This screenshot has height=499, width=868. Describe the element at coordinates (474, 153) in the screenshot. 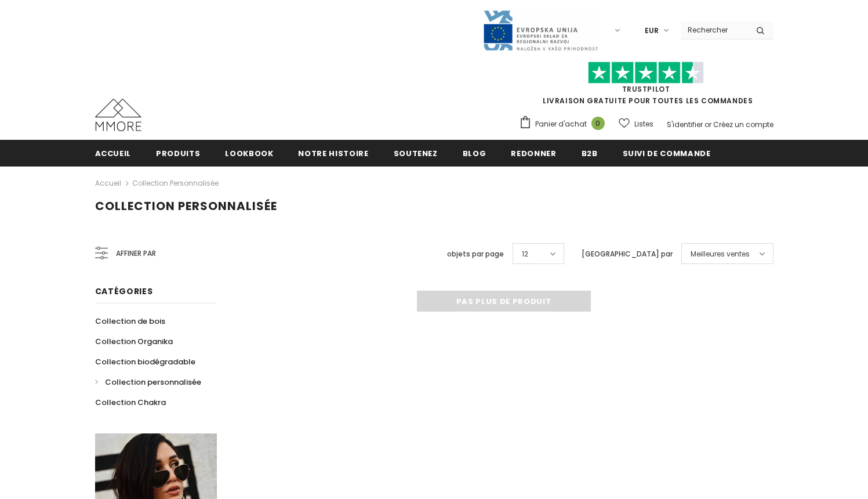

I see `span: Blog` at that location.